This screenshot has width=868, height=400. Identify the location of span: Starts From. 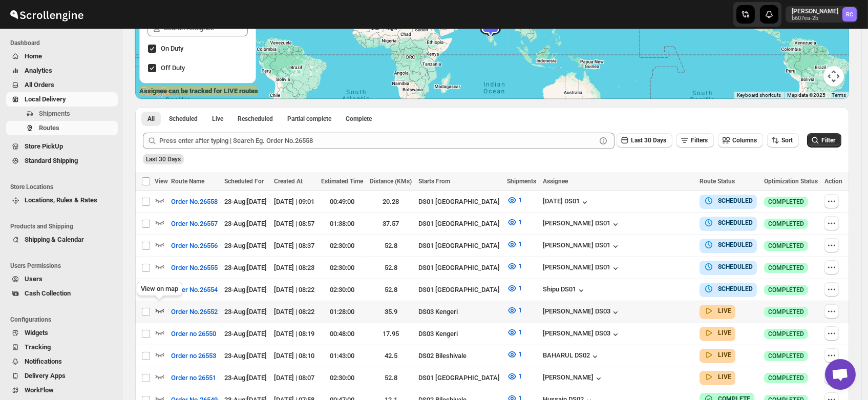
(434, 181).